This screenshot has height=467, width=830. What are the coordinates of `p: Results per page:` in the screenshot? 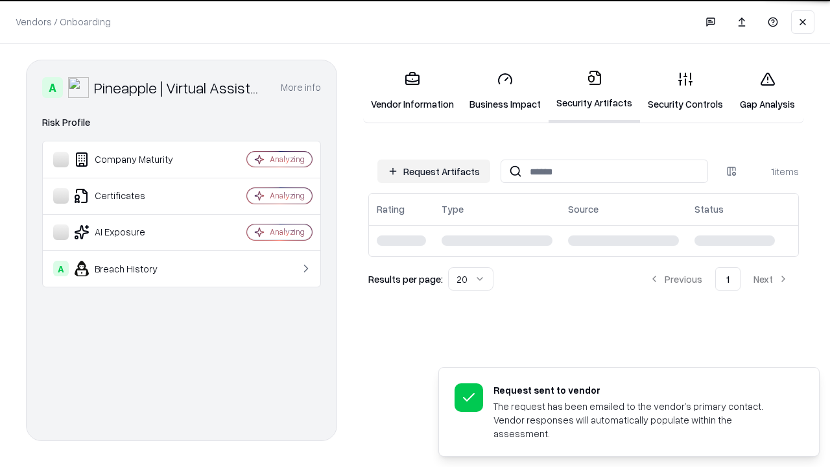 It's located at (405, 279).